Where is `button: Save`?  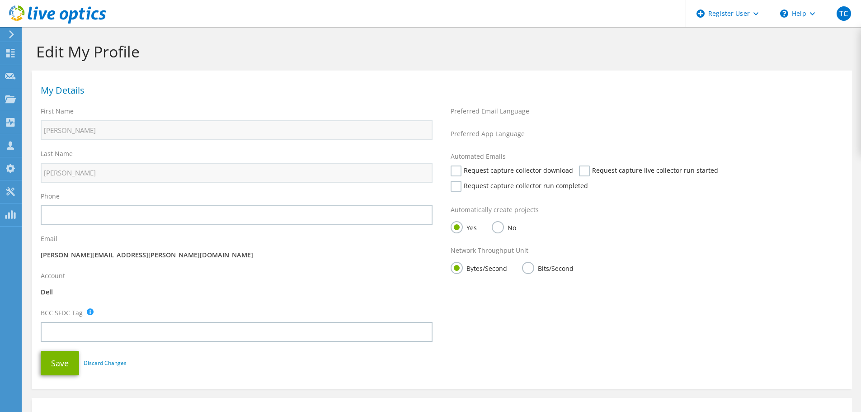 button: Save is located at coordinates (60, 363).